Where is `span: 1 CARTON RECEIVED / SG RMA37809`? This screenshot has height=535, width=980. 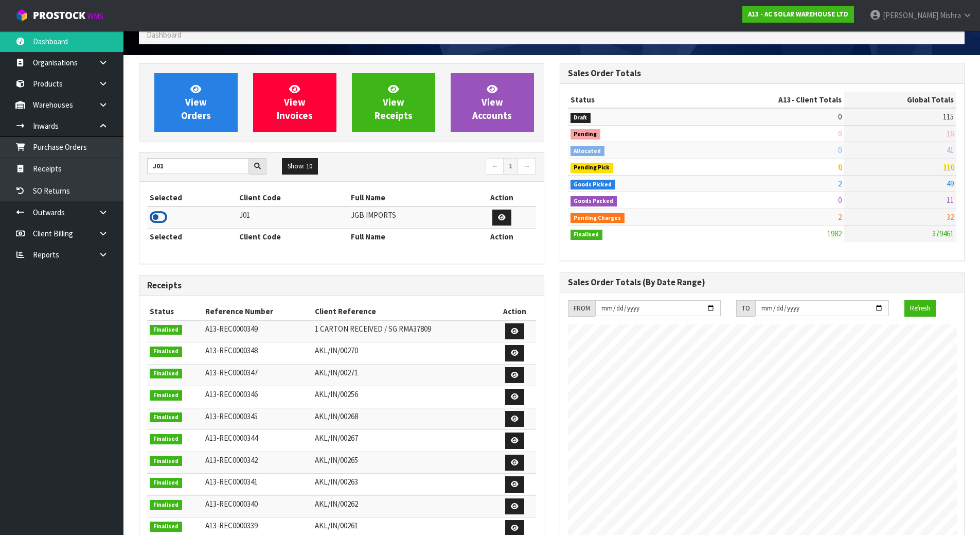
span: 1 CARTON RECEIVED / SG RMA37809 is located at coordinates (373, 328).